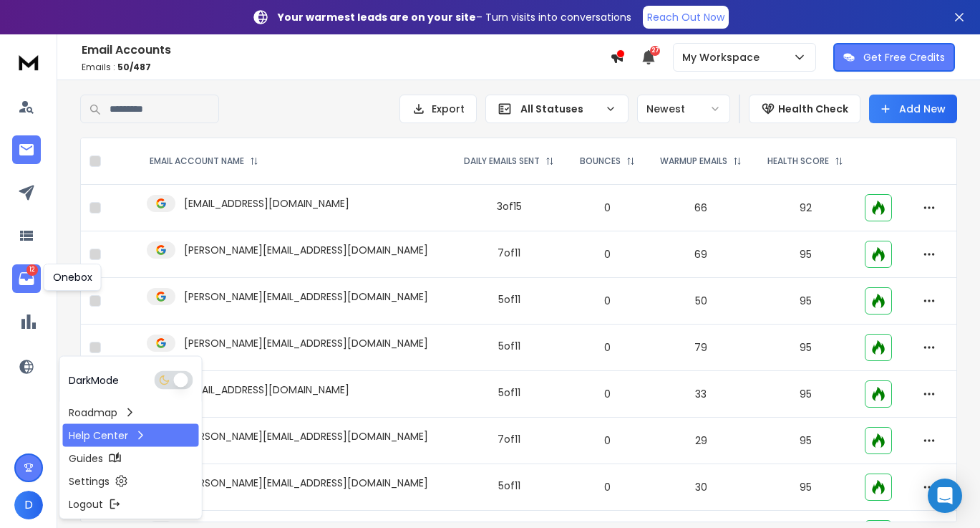  What do you see at coordinates (98, 435) in the screenshot?
I see `p: Help Center` at bounding box center [98, 435].